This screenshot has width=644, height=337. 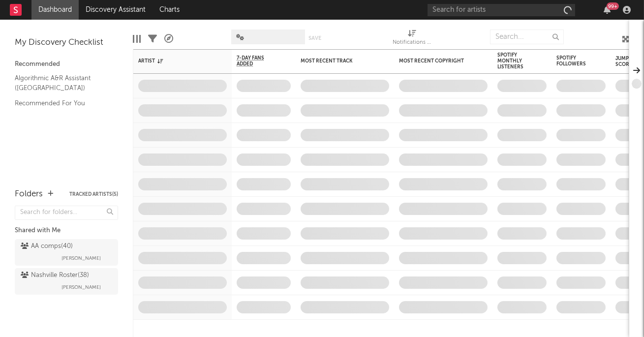 What do you see at coordinates (169, 39) in the screenshot?
I see `div: A&R Pipeline` at bounding box center [169, 39].